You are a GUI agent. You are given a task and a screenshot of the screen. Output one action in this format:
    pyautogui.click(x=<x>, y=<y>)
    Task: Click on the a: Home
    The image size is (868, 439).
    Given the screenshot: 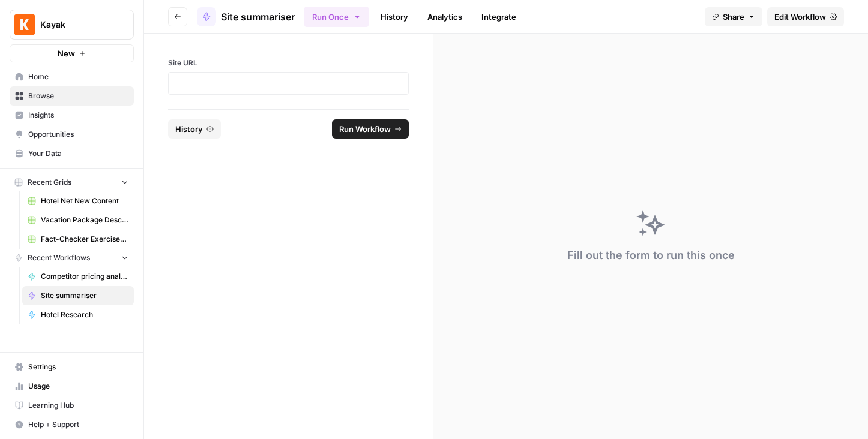 What is the action you would take?
    pyautogui.click(x=71, y=76)
    